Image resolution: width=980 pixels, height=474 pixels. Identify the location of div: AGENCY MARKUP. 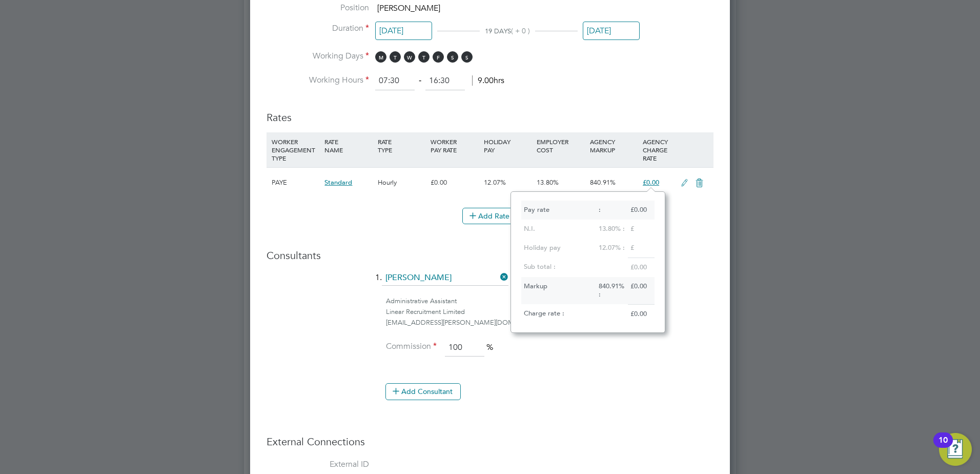
(613, 146).